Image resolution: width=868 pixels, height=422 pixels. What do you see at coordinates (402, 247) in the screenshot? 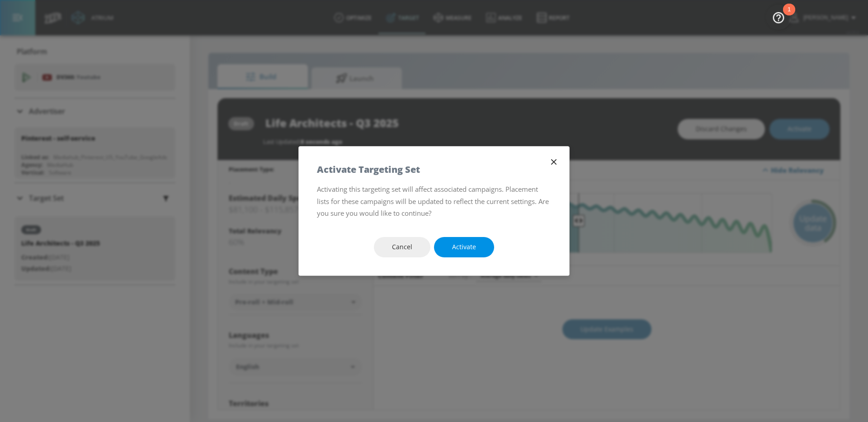
I see `span: Cancel` at bounding box center [402, 247].